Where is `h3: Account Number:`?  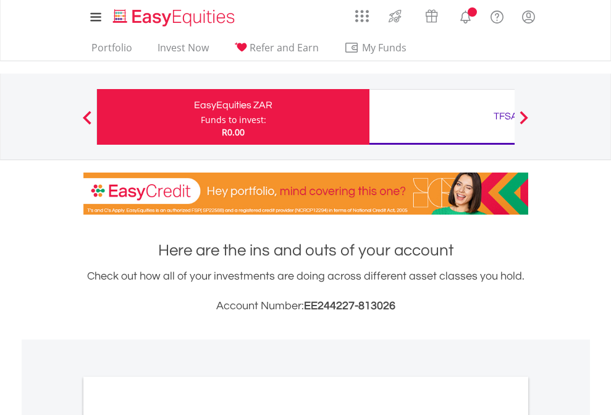
h3: Account Number: is located at coordinates (306, 306).